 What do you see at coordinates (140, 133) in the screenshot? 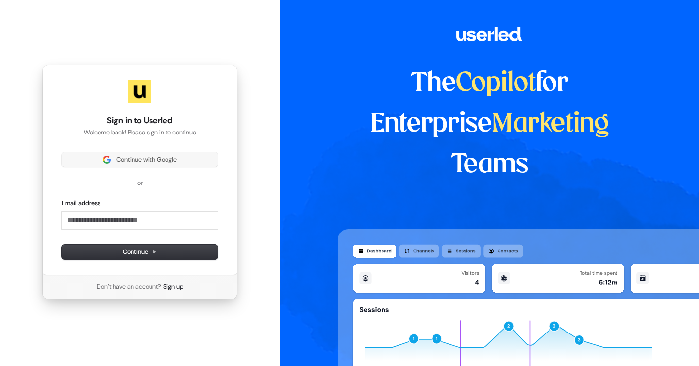
I see `p: Welcome back! Please sign in to continue` at bounding box center [140, 133].